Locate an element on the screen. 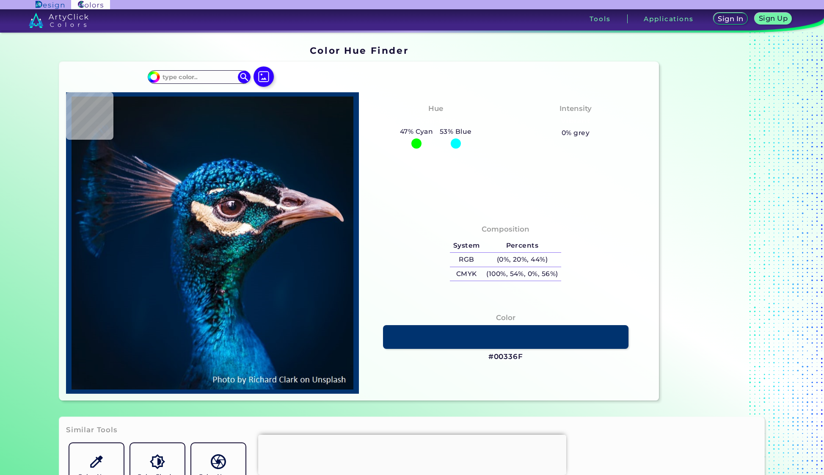 Image resolution: width=824 pixels, height=475 pixels. h5: (100%, 54%, 0%, 56%) is located at coordinates (522, 274).